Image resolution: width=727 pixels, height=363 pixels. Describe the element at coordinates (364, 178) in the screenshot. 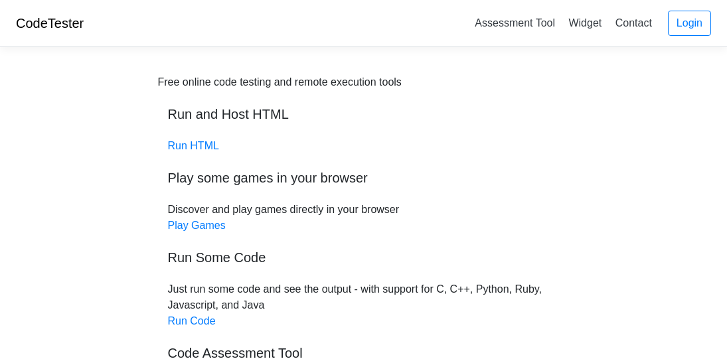

I see `h5: Play some games in your browser` at that location.